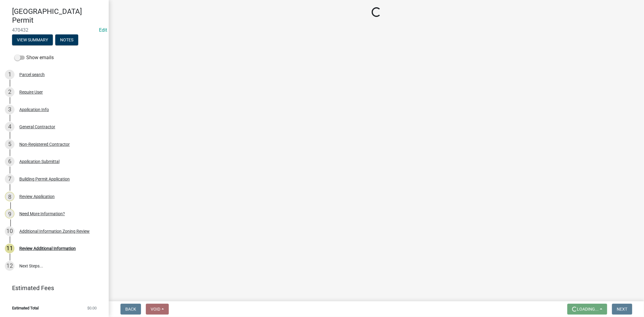 This screenshot has width=644, height=317. I want to click on span: Void, so click(156, 309).